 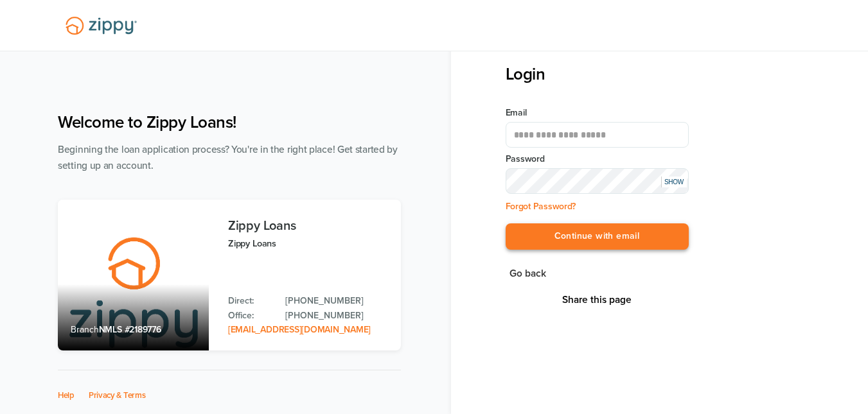 What do you see at coordinates (85, 330) in the screenshot?
I see `span: Branch` at bounding box center [85, 330].